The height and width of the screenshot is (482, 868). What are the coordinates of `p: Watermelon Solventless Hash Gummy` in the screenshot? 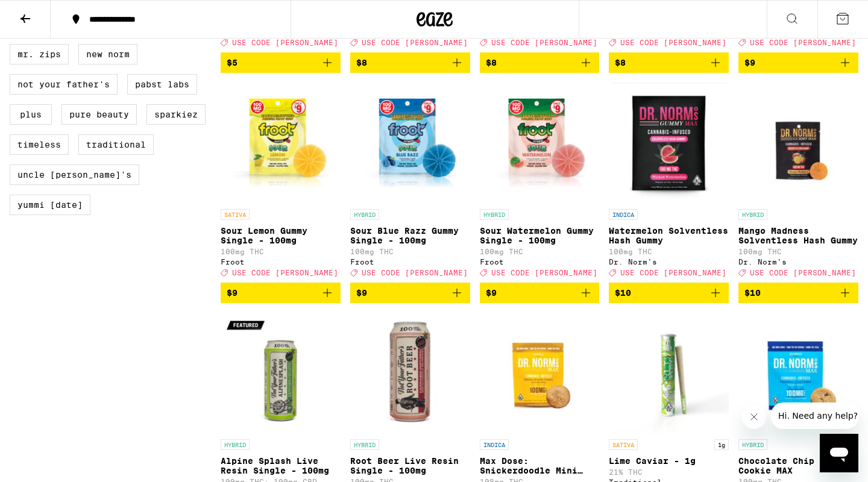 It's located at (669, 236).